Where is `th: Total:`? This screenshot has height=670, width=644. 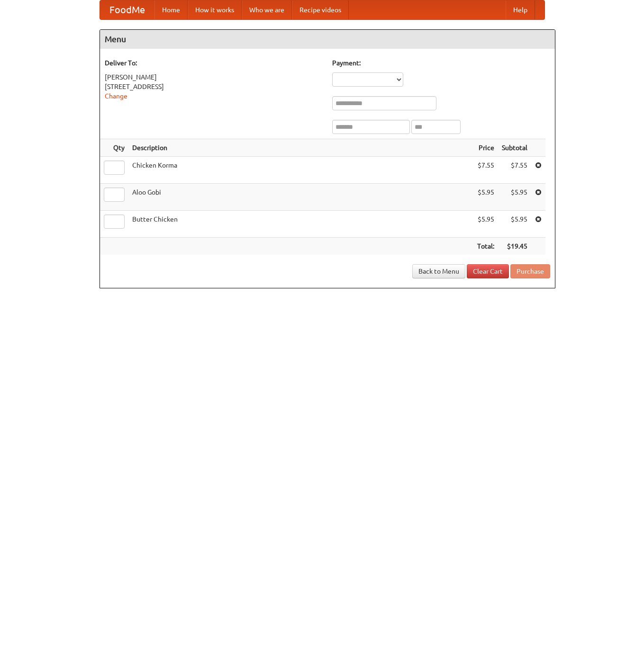
th: Total: is located at coordinates (486, 246).